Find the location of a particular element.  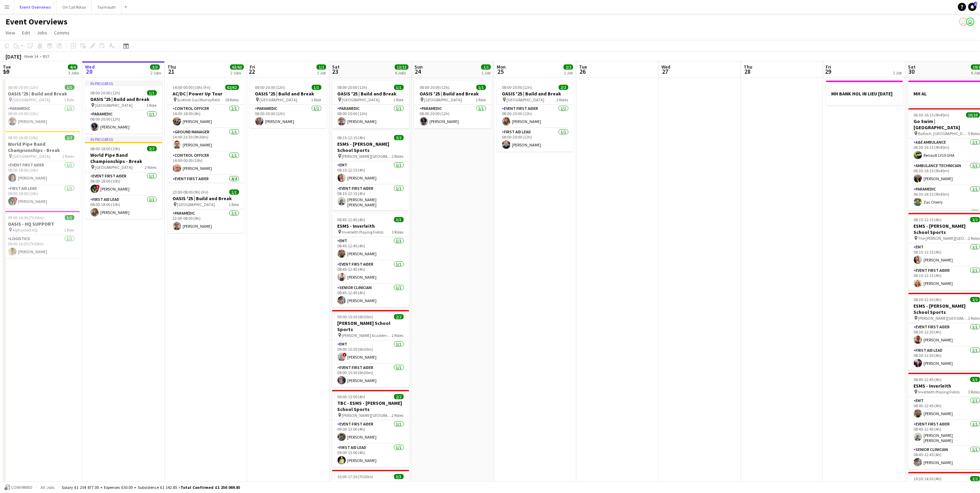

span: 08:30-12:30 (4h) is located at coordinates (927, 299).